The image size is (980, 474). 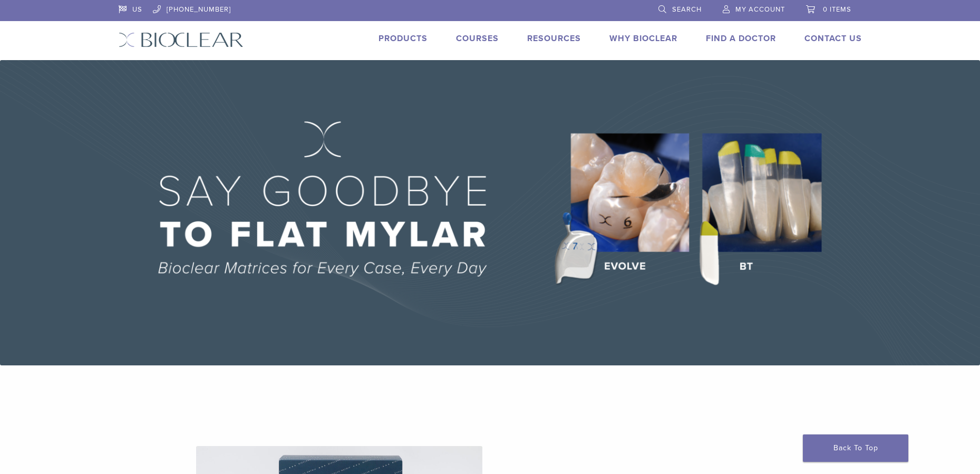 What do you see at coordinates (687, 10) in the screenshot?
I see `span: Search` at bounding box center [687, 10].